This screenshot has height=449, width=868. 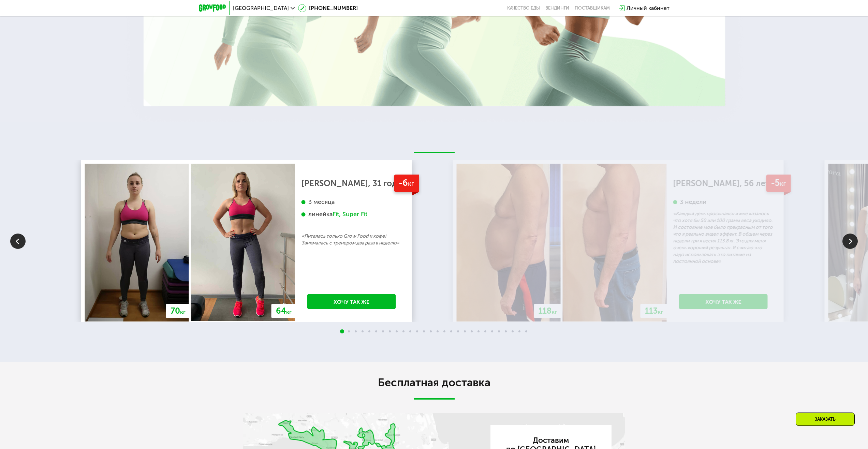 What do you see at coordinates (350, 214) in the screenshot?
I see `div: Fit, Super Fit` at bounding box center [350, 214].